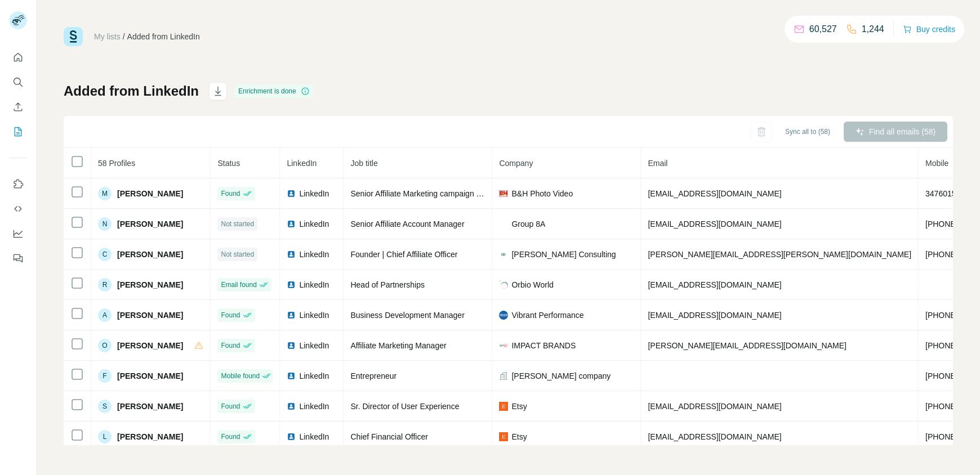 Image resolution: width=980 pixels, height=475 pixels. What do you see at coordinates (542, 193) in the screenshot?
I see `span: B&H Photo Video` at bounding box center [542, 193].